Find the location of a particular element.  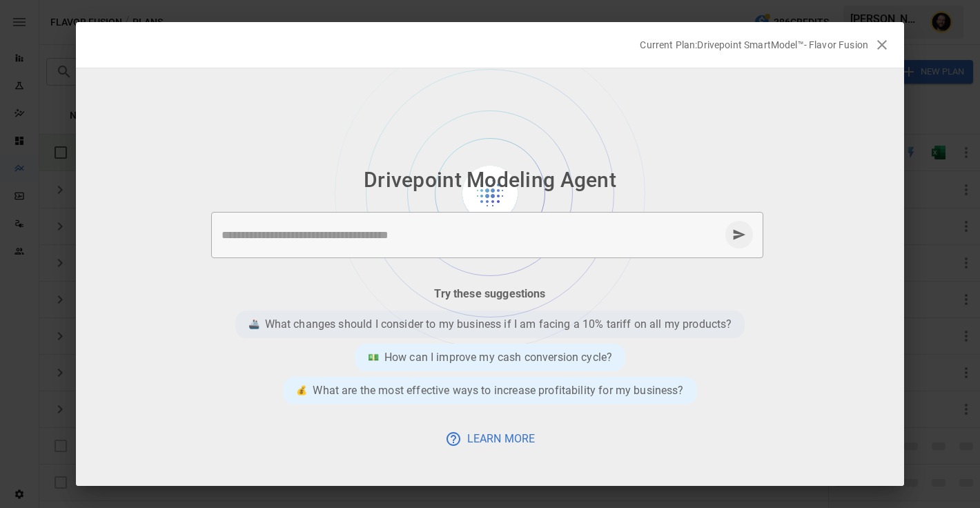

div: 💰What are the most effective ways to increase profitability for my business? is located at coordinates (490, 390).